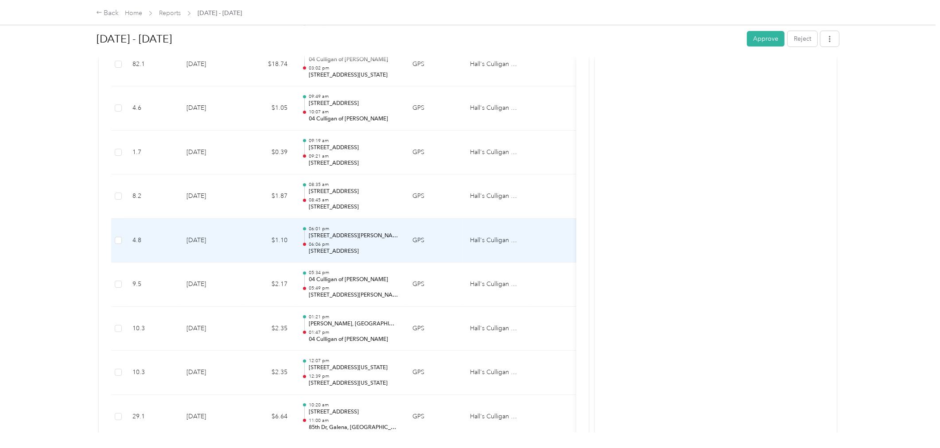 This screenshot has height=448, width=940. I want to click on p: 12:39 pm, so click(354, 377).